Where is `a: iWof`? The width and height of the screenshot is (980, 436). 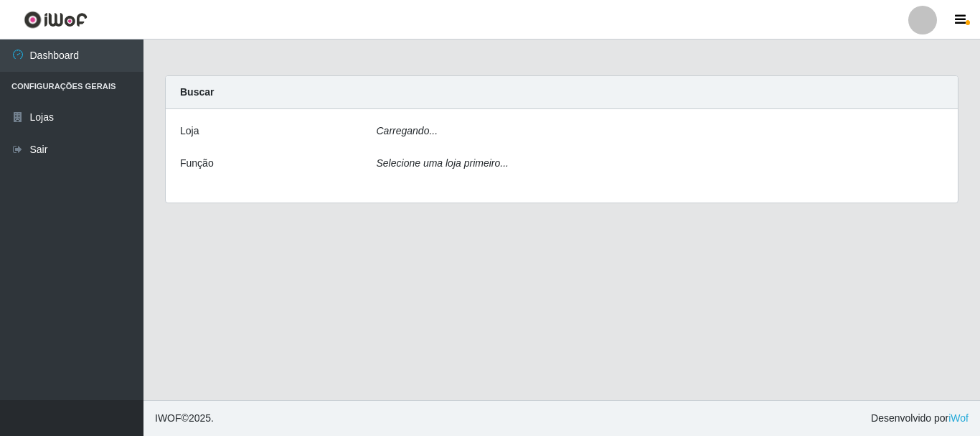 a: iWof is located at coordinates (958, 418).